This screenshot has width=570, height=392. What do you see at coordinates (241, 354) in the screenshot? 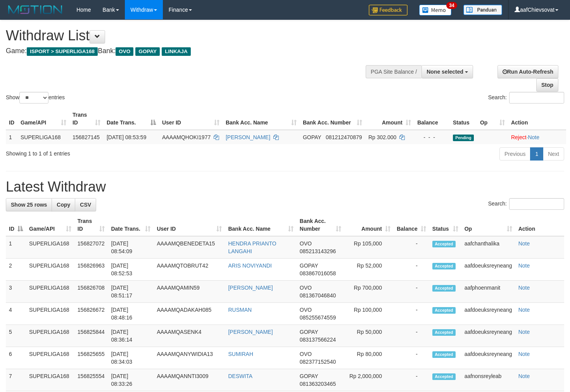
I see `a: SUMIRAH` at bounding box center [241, 354].